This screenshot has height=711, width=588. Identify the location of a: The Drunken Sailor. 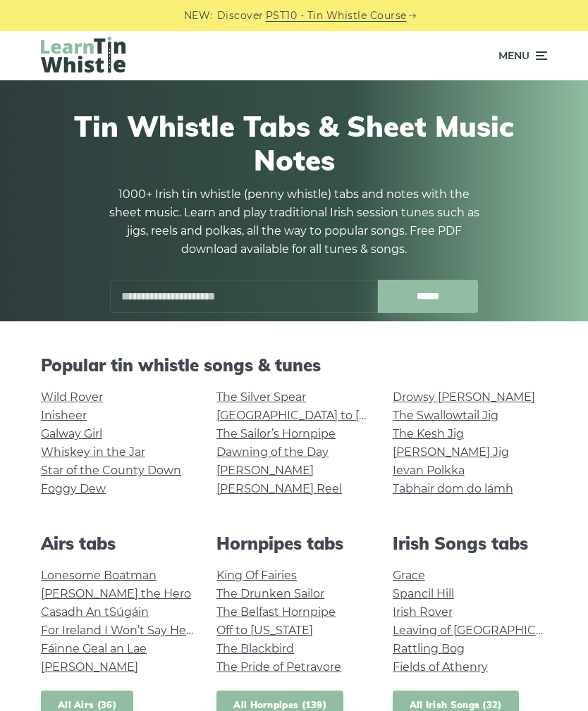
(270, 594).